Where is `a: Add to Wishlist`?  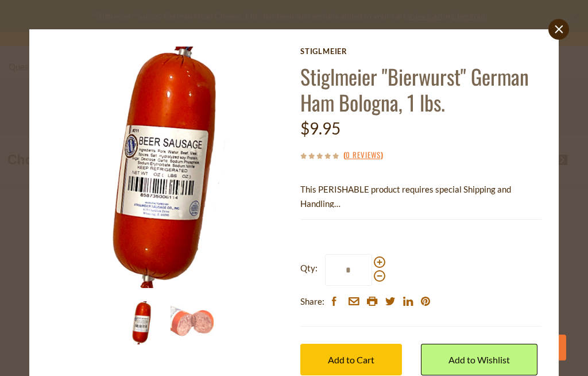
a: Add to Wishlist is located at coordinates (479, 359).